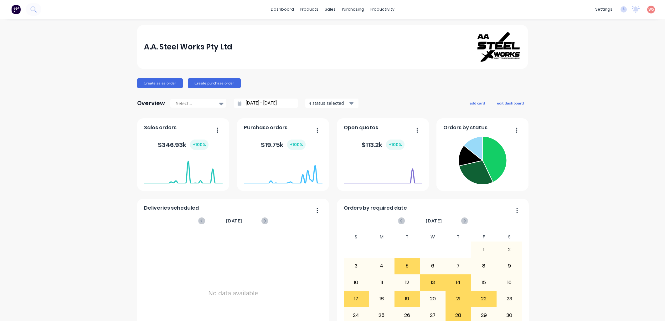 The image size is (665, 321). What do you see at coordinates (483, 266) in the screenshot?
I see `div: 8` at bounding box center [483, 266].